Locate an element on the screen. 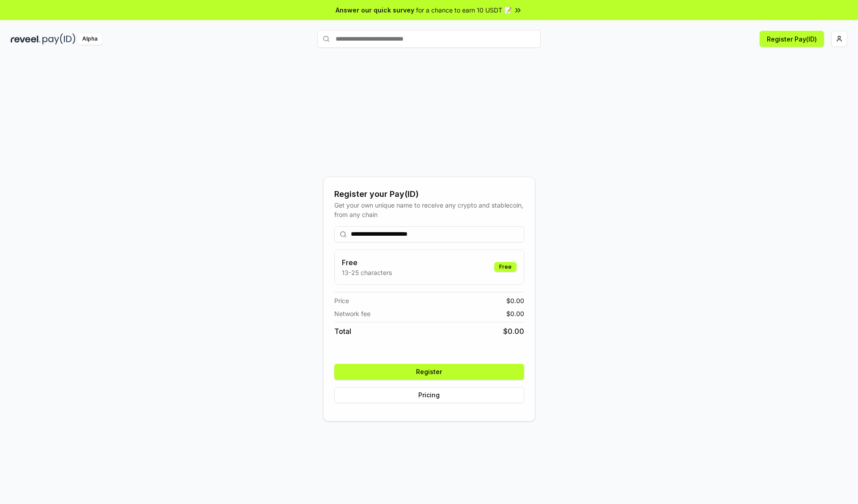 The width and height of the screenshot is (858, 504). span: Answer our quick survey is located at coordinates (375, 10).